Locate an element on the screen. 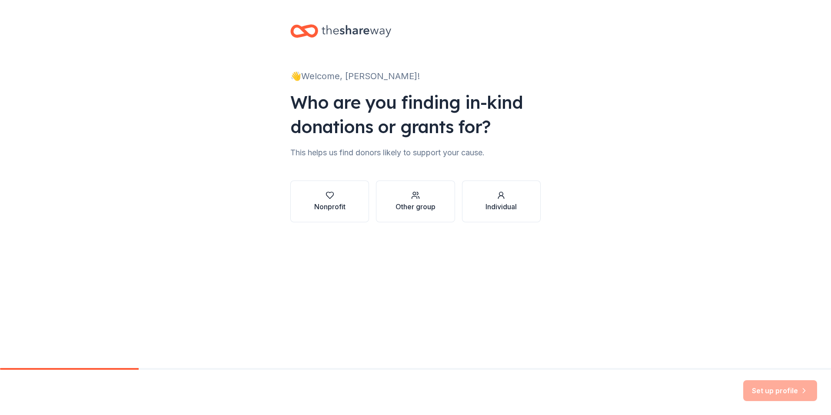  div: Other group is located at coordinates (416, 207).